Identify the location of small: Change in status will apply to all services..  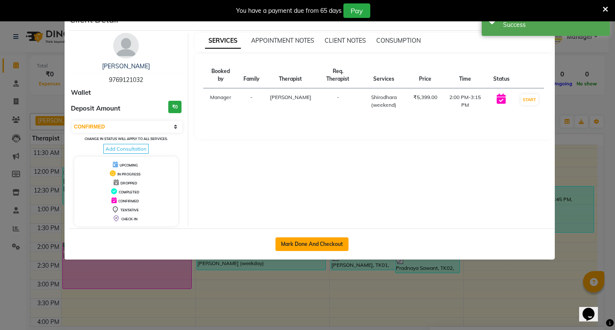
(126, 139).